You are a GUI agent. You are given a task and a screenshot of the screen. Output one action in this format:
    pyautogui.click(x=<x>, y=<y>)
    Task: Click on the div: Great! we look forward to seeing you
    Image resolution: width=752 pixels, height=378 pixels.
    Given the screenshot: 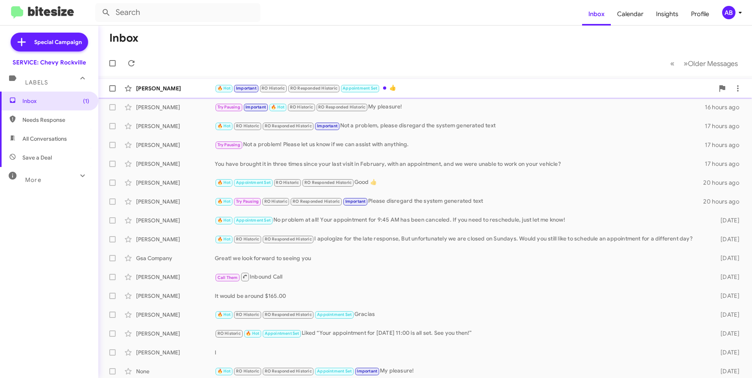 What is the action you would take?
    pyautogui.click(x=462, y=258)
    